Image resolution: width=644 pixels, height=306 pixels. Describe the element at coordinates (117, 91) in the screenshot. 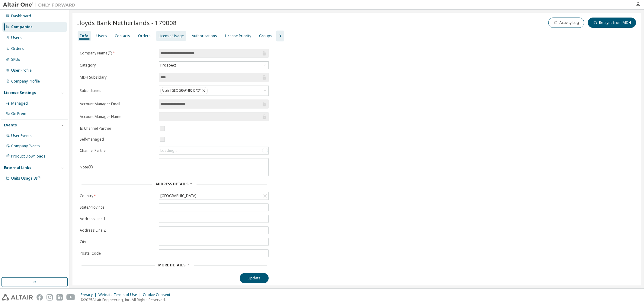

I see `label: Subsidiaries` at that location.